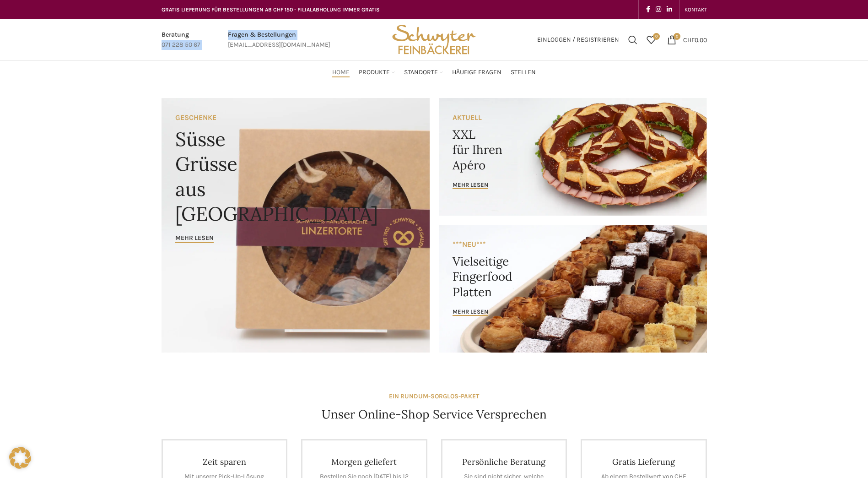 This screenshot has height=478, width=868. I want to click on div: Secondary navigation, so click(696, 10).